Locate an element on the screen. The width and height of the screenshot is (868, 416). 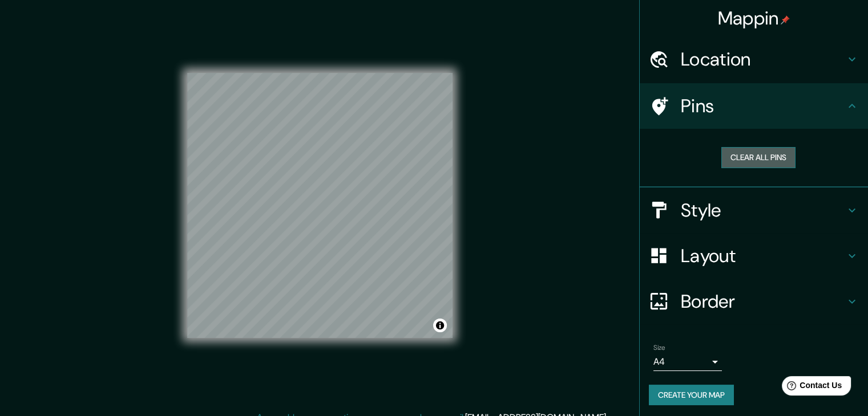
div: Location is located at coordinates (753, 59).